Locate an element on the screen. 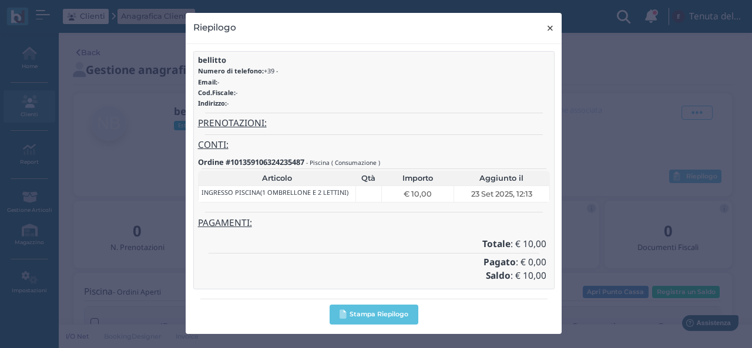 The image size is (752, 348). b: Saldo is located at coordinates (498, 275).